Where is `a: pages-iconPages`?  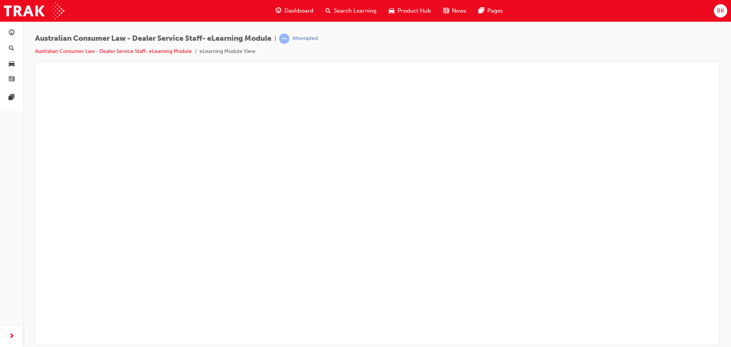
a: pages-iconPages is located at coordinates (491, 11).